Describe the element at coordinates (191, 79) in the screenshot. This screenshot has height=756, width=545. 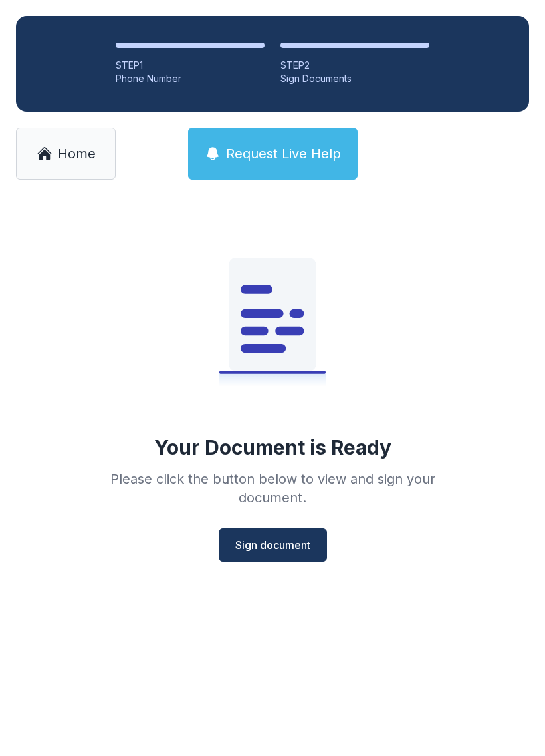
I see `div: Phone Number` at that location.